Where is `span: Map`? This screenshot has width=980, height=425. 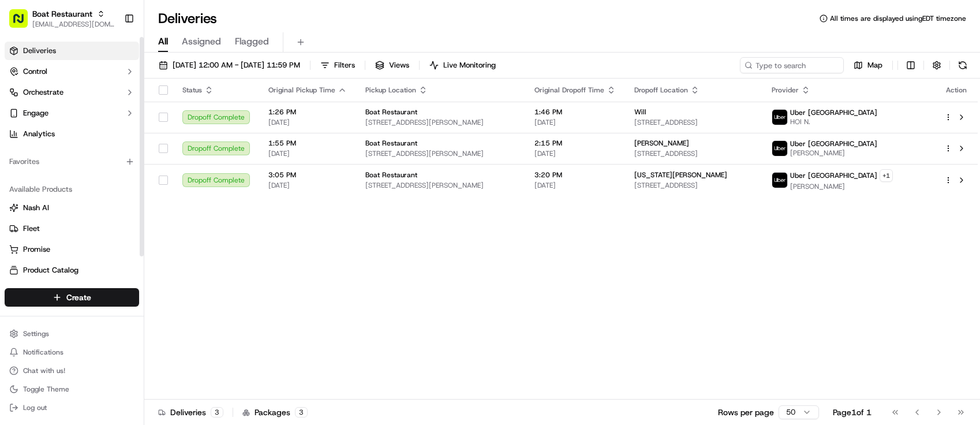
span: Map is located at coordinates (875, 65).